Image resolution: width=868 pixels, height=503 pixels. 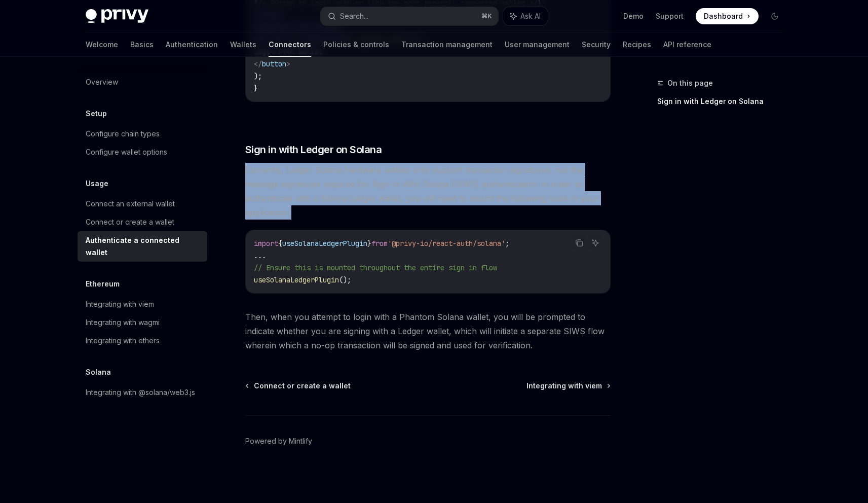 I want to click on h5: Usage, so click(x=97, y=184).